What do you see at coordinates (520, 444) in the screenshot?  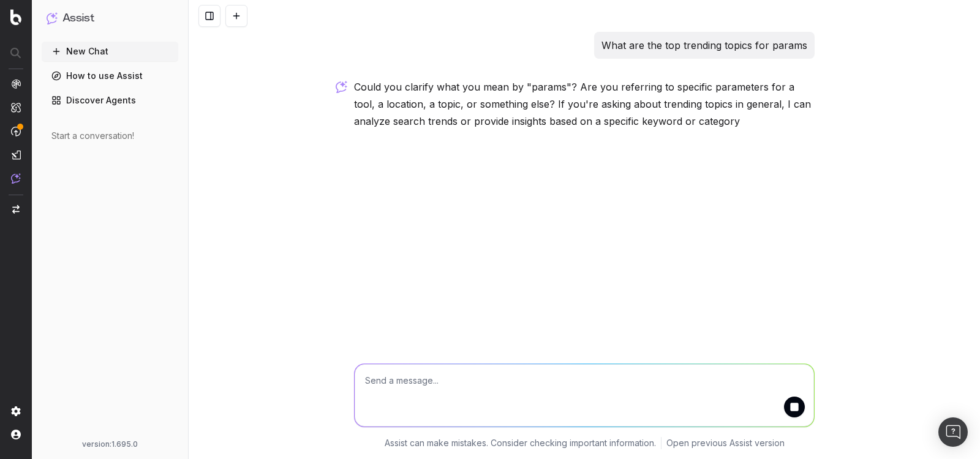 I see `p: Assist can make mistakes. Consider checking important information.` at bounding box center [520, 444].